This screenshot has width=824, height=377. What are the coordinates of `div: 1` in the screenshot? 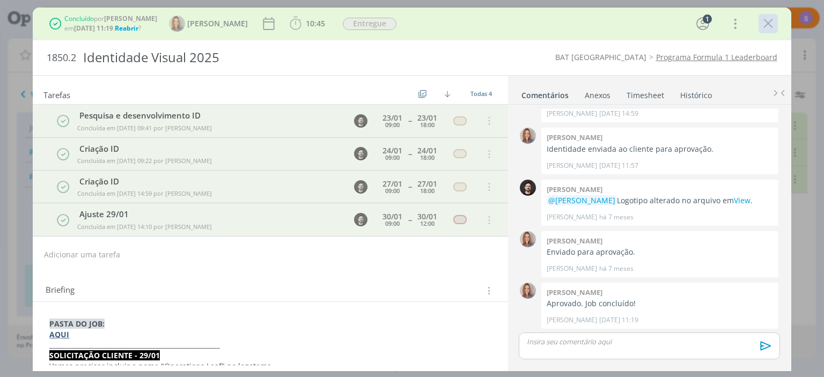 It's located at (707, 19).